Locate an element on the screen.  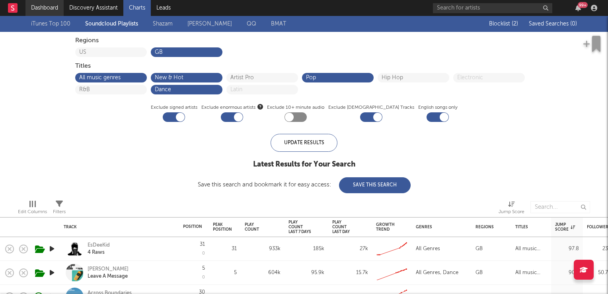
input: Search for artists is located at coordinates (492, 8).